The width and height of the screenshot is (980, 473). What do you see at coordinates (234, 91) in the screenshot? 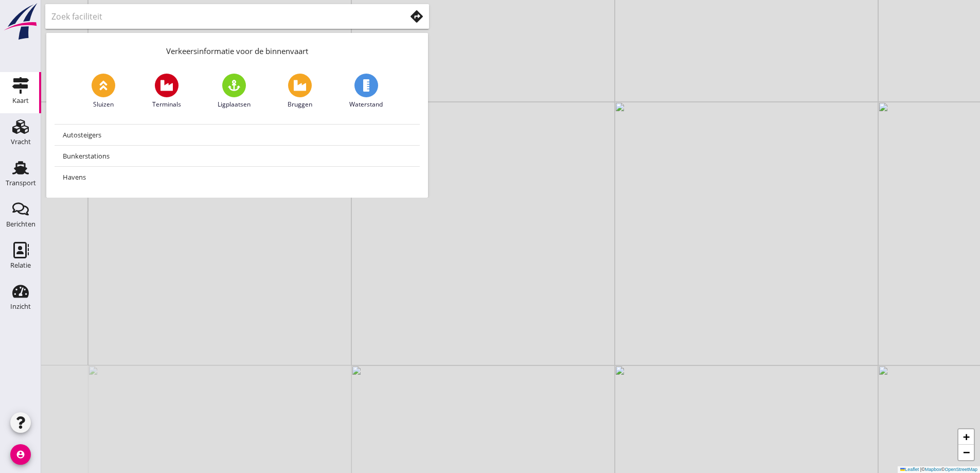
I see `a: Ligplaatsen` at bounding box center [234, 91].